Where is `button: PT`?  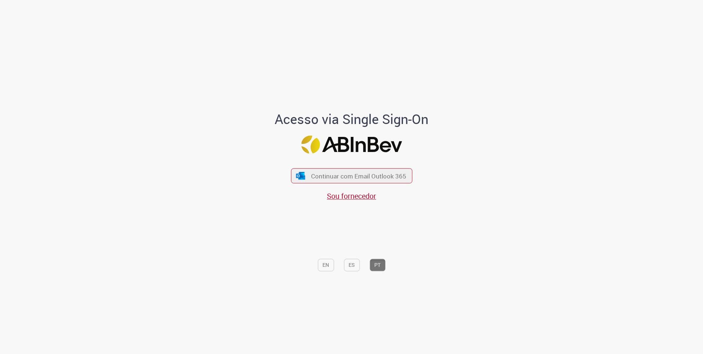
button: PT is located at coordinates (377, 265).